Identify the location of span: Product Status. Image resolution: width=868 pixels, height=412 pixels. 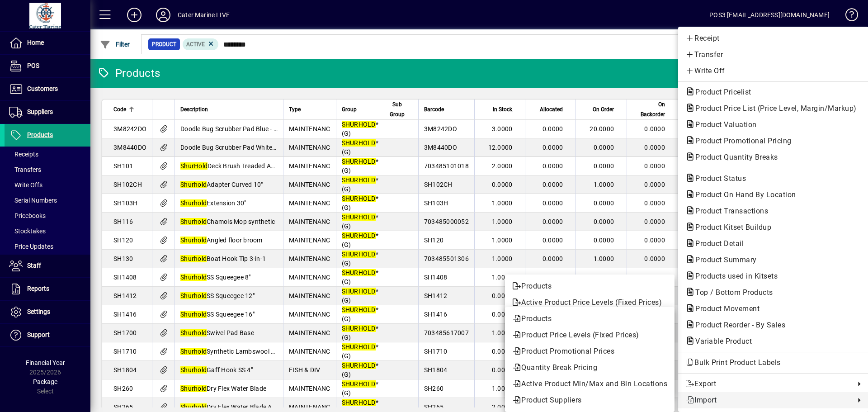
(717, 179).